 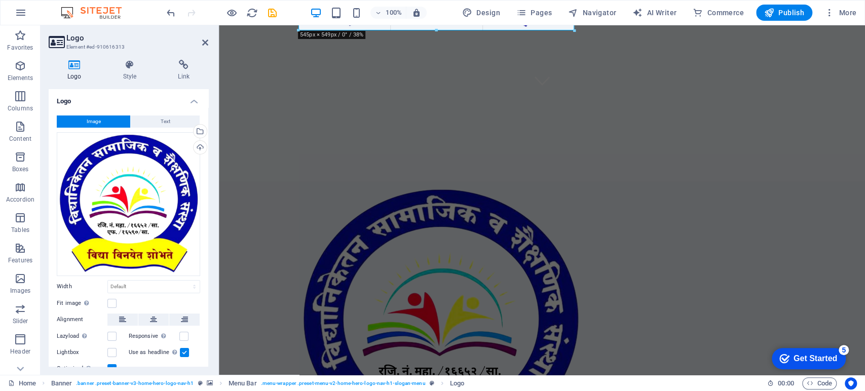 What do you see at coordinates (20, 48) in the screenshot?
I see `p: Favorites` at bounding box center [20, 48].